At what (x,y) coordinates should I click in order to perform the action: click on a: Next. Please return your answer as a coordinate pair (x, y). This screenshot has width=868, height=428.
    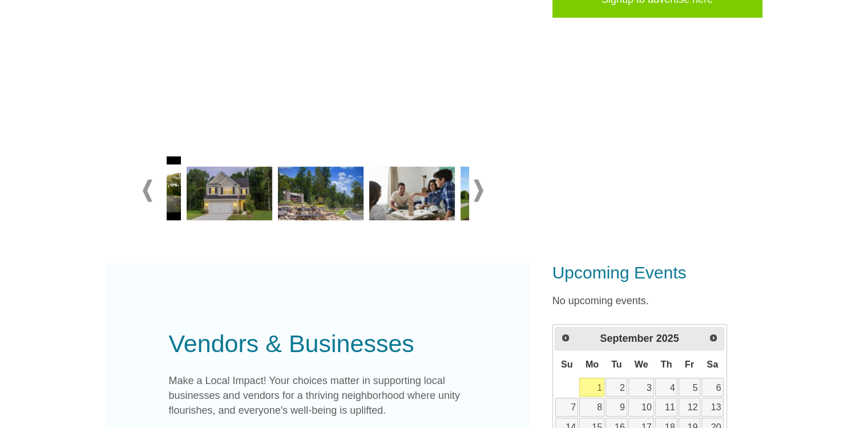
    Looking at the image, I should click on (713, 338).